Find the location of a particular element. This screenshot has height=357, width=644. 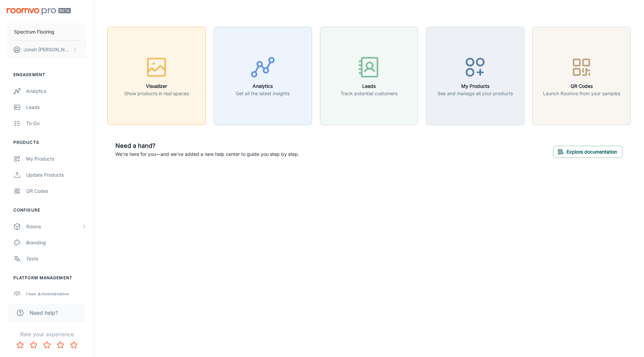

p: See and manage all your products is located at coordinates (475, 94).